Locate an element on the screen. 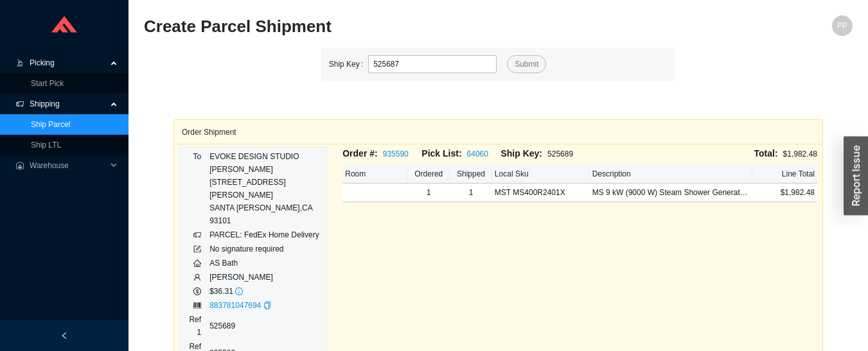 The image size is (868, 351). span: info-circle is located at coordinates (239, 292).